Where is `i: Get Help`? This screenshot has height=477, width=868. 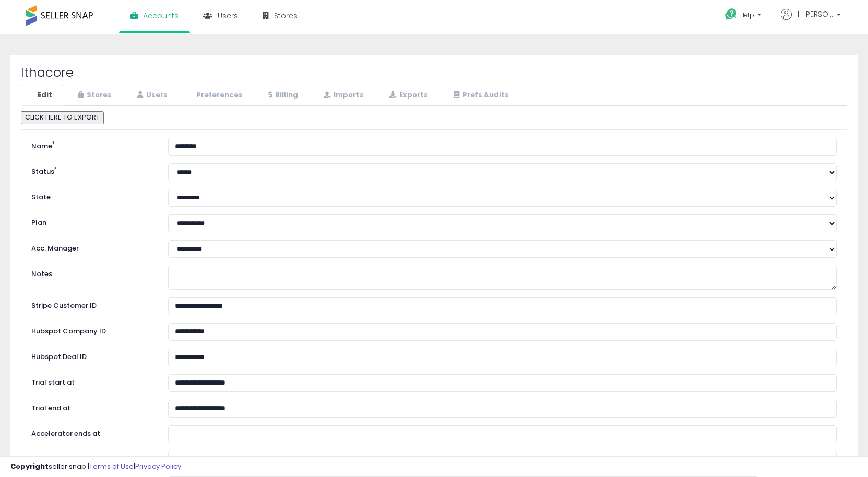
i: Get Help is located at coordinates (731, 14).